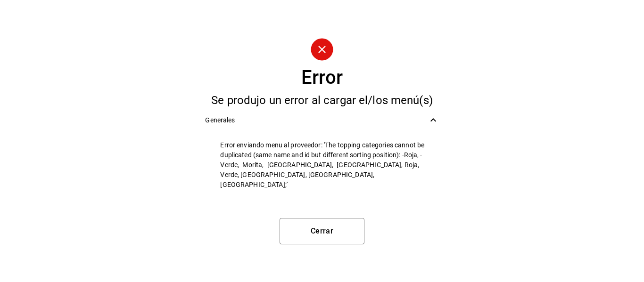  What do you see at coordinates (322, 231) in the screenshot?
I see `button: Cerrar` at bounding box center [322, 231].